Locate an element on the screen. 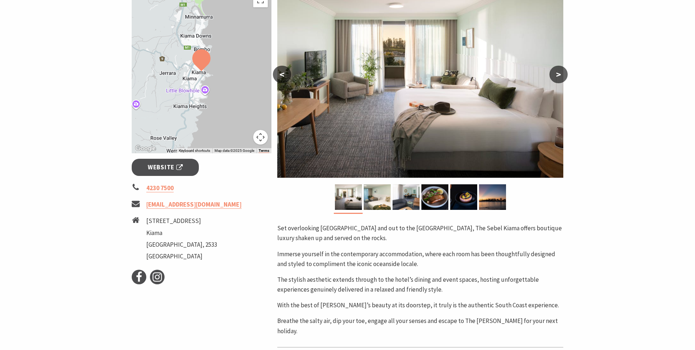 The image size is (695, 350). img: Deluxe Balcony Room is located at coordinates (348, 197).